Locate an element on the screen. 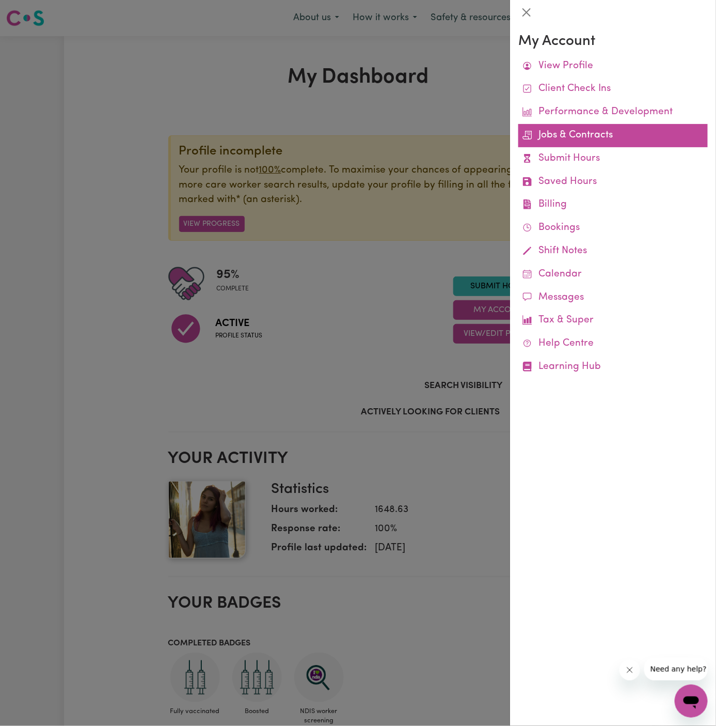 This screenshot has height=726, width=716. a: Bookings is located at coordinates (613, 228).